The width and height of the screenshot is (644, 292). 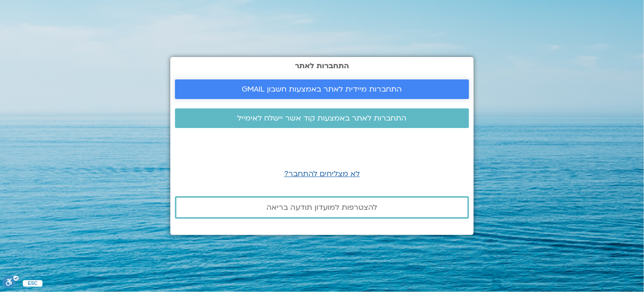 I want to click on span: התחברות מיידית לאתר באמצעות חשבון GMAIL, so click(x=322, y=89).